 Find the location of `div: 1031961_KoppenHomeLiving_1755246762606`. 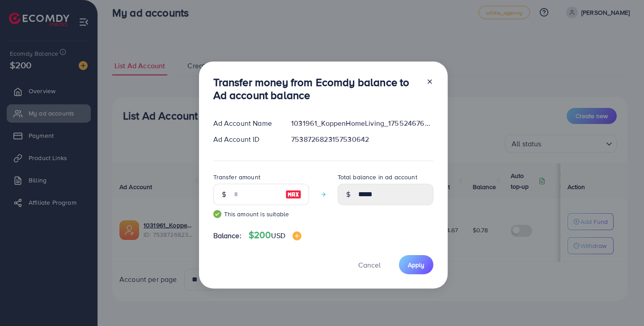

div: 1031961_KoppenHomeLiving_1755246762606 is located at coordinates (361, 124).